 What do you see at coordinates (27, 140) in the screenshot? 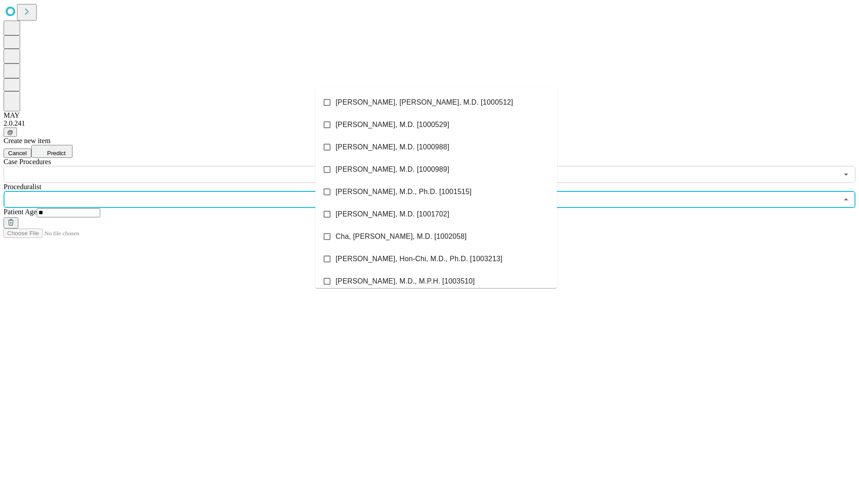
I see `span: Create new item` at bounding box center [27, 140].